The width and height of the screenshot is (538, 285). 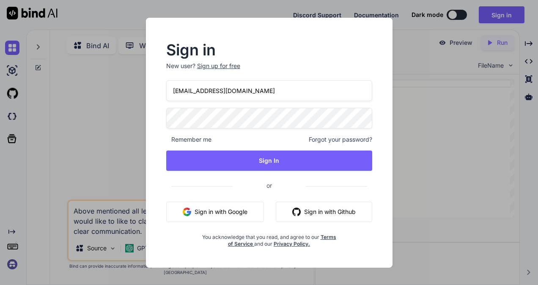 What do you see at coordinates (269, 91) in the screenshot?
I see `input: Login or Email` at bounding box center [269, 91].